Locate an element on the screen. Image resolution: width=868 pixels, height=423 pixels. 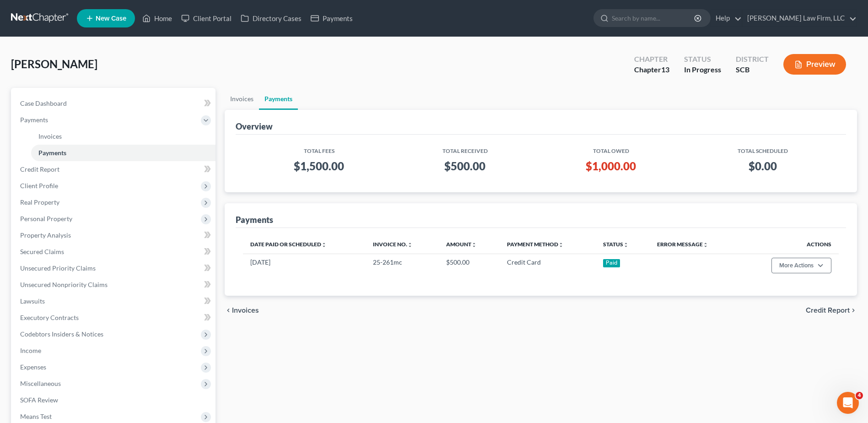
a: Secured Claims is located at coordinates (114, 252).